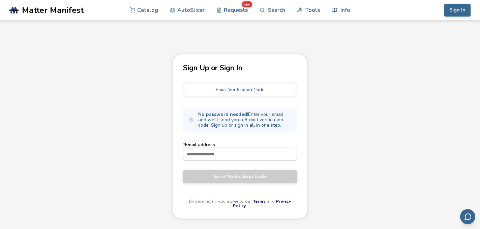  I want to click on span: Send Verification Code, so click(240, 176).